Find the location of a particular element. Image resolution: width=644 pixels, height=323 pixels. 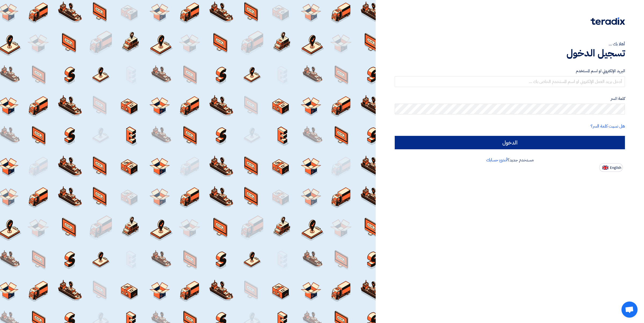

img: en-US.png is located at coordinates (605, 167).